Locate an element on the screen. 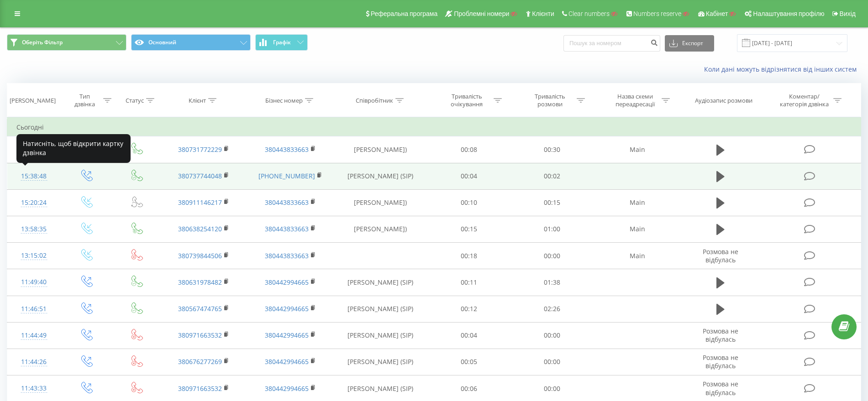 This screenshot has height=401, width=868. td: 00:18 is located at coordinates (469, 256).